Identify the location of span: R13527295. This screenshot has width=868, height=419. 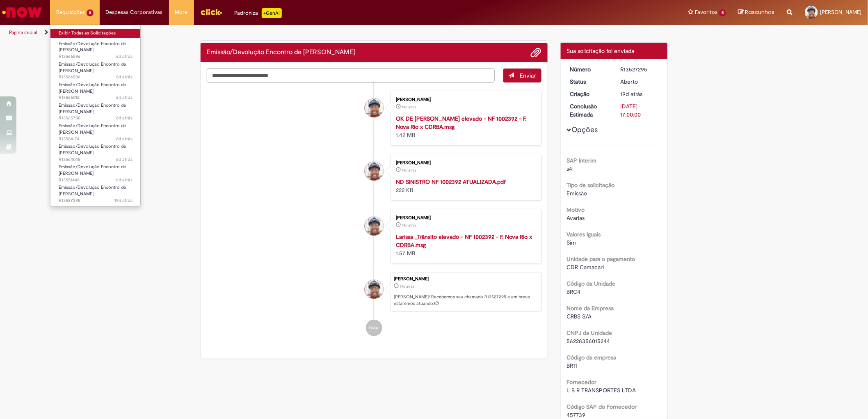
(96, 201).